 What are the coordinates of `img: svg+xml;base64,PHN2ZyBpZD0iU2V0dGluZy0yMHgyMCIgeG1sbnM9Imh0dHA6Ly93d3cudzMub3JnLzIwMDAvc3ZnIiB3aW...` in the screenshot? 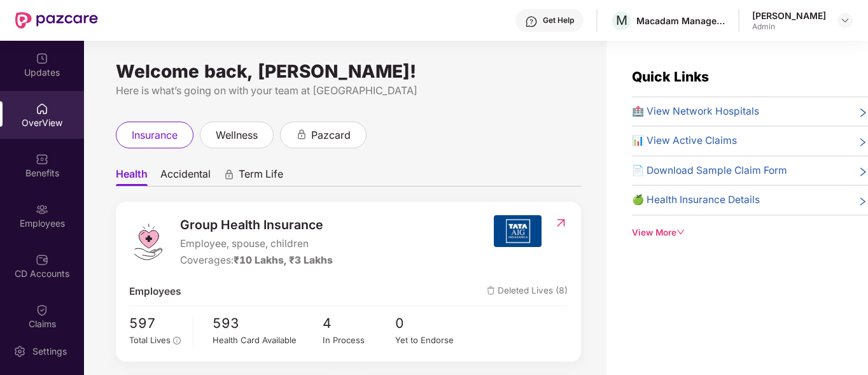 It's located at (20, 352).